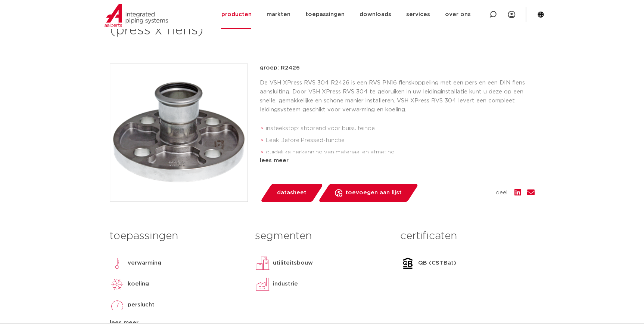 The height and width of the screenshot is (324, 644). What do you see at coordinates (117, 284) in the screenshot?
I see `img: koeling` at bounding box center [117, 284].